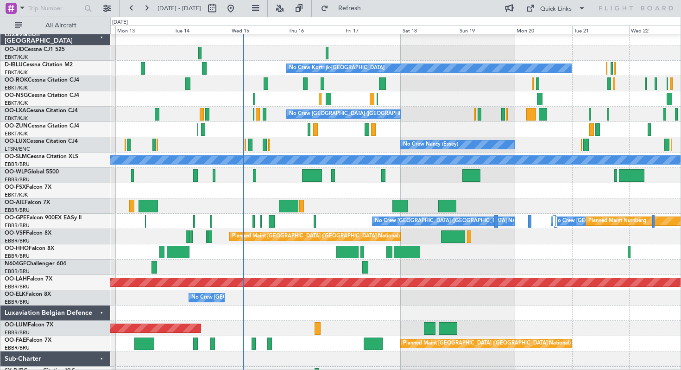 Image resolution: width=681 pixels, height=370 pixels. Describe the element at coordinates (16, 325) in the screenshot. I see `span: OO-LUM` at that location.